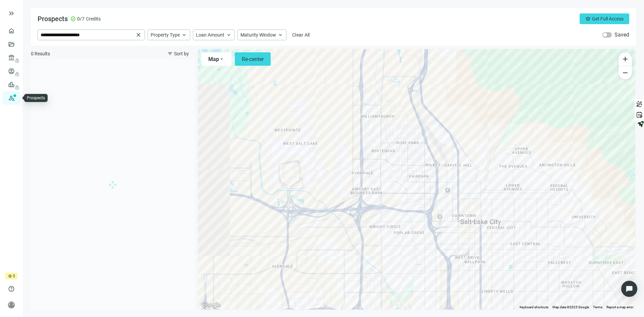 This screenshot has width=644, height=317. I want to click on span: filter_list, so click(170, 54).